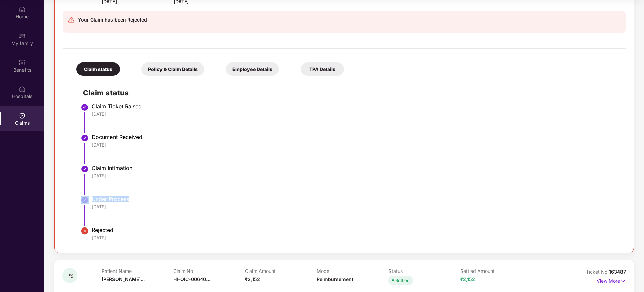 This screenshot has width=644, height=292. Describe the element at coordinates (402, 280) in the screenshot. I see `div: Settled` at that location.